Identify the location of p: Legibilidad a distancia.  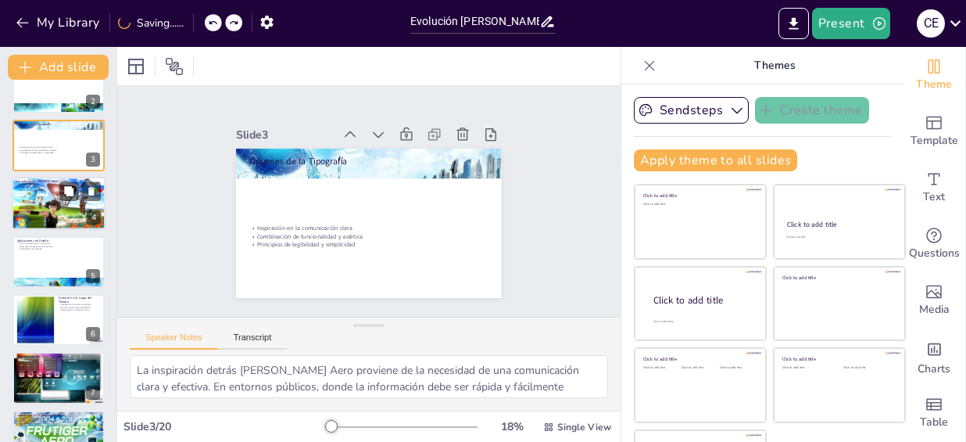
(59, 188).